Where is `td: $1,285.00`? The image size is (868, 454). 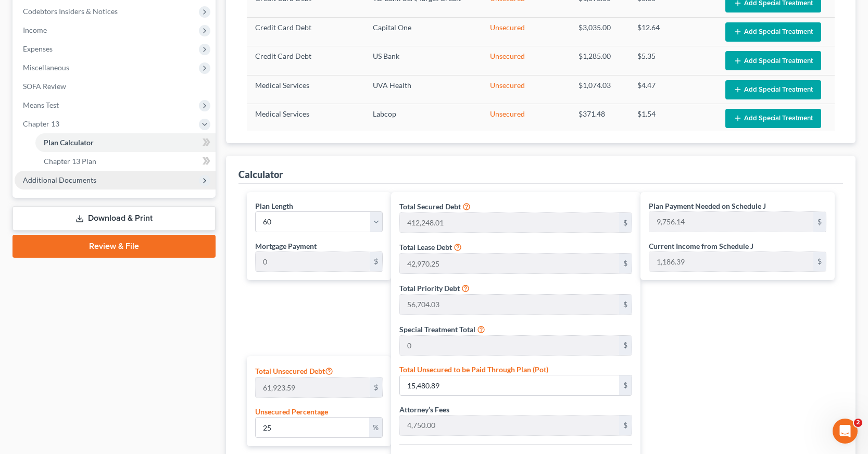
td: $1,285.00 is located at coordinates (599, 61).